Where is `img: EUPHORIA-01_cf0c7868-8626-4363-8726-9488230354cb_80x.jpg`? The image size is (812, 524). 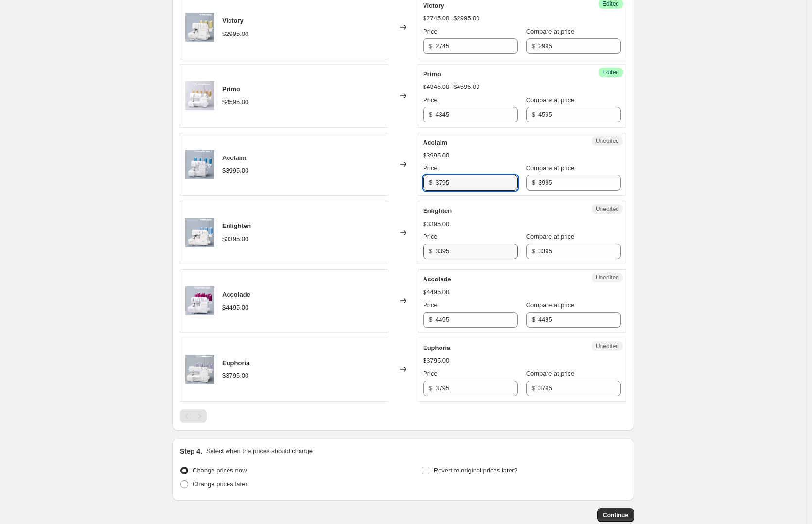 img: EUPHORIA-01_cf0c7868-8626-4363-8726-9488230354cb_80x.jpg is located at coordinates (200, 369).